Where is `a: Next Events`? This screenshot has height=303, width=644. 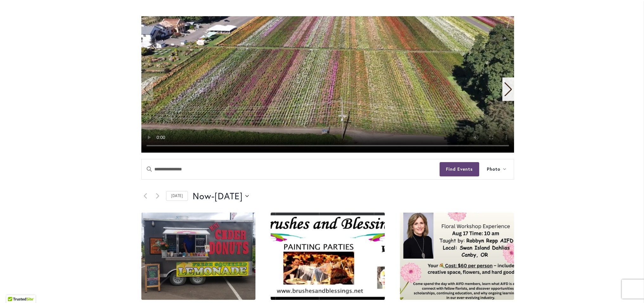
a: Next Events is located at coordinates (158, 196).